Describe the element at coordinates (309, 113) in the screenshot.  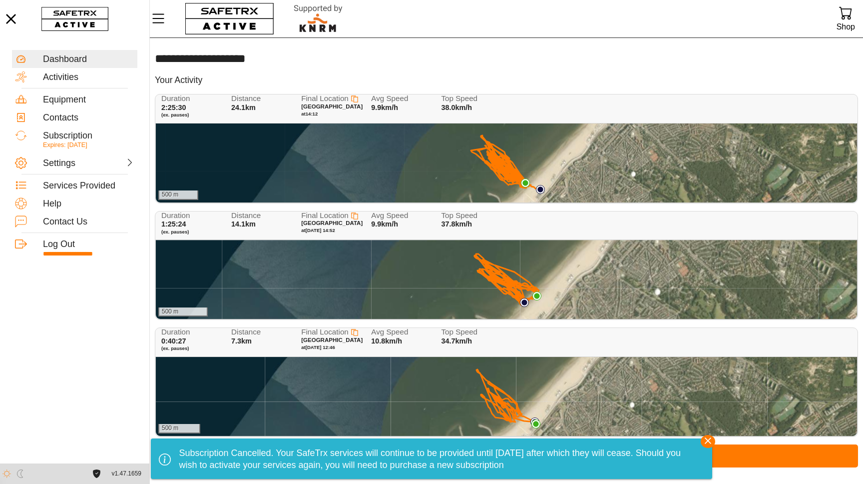
I see `span: at 14:12` at that location.